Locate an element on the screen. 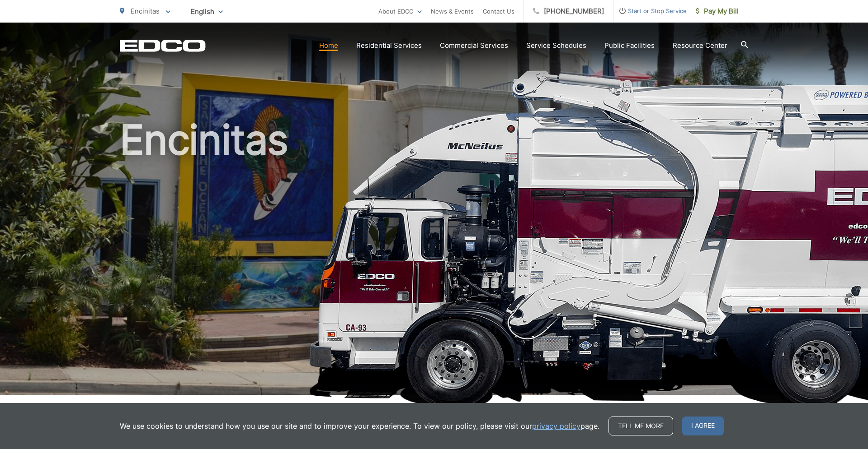 Image resolution: width=868 pixels, height=449 pixels. a: Tell me more is located at coordinates (641, 426).